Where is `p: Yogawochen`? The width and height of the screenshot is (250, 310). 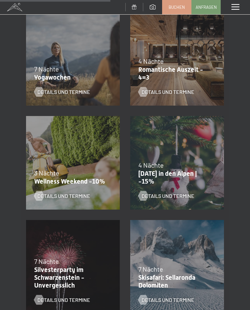
p: Yogawochen is located at coordinates (71, 77).